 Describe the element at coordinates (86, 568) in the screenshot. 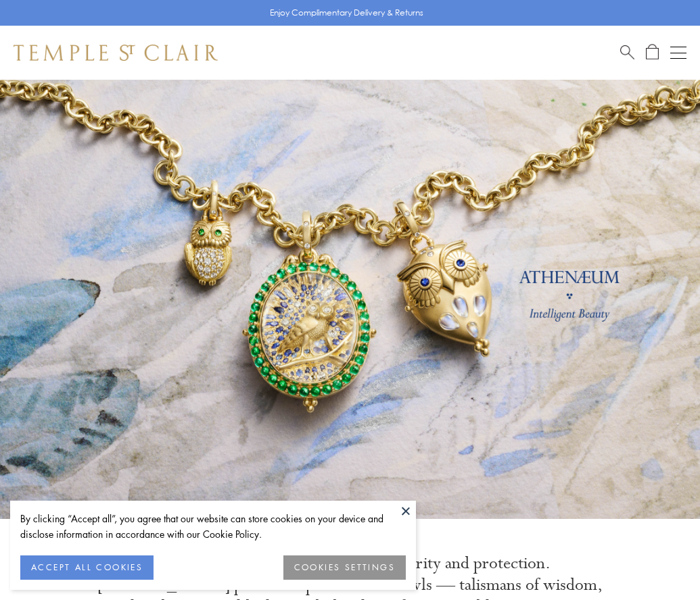

I see `button: ACCEPT ALL COOKIES` at that location.